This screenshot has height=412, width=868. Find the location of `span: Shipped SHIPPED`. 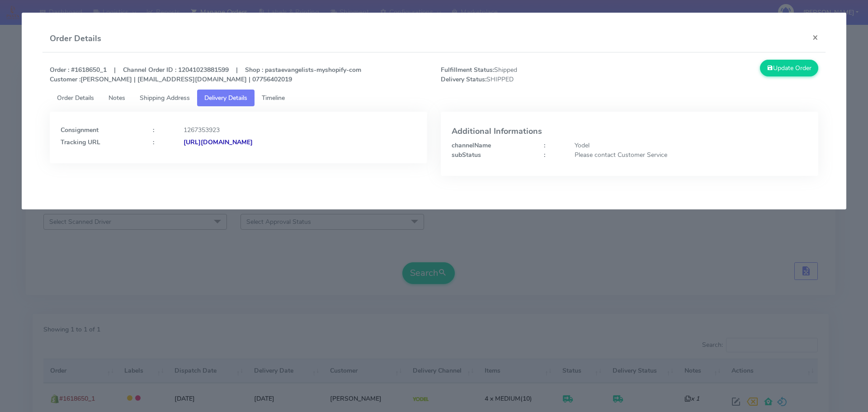

span: Shipped SHIPPED is located at coordinates (532, 75).